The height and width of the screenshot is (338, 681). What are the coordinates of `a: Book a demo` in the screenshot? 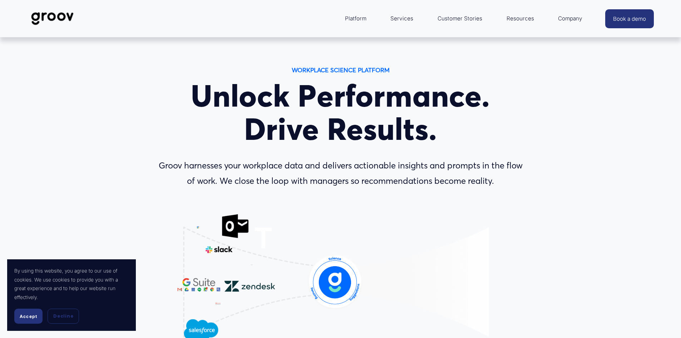 It's located at (630, 19).